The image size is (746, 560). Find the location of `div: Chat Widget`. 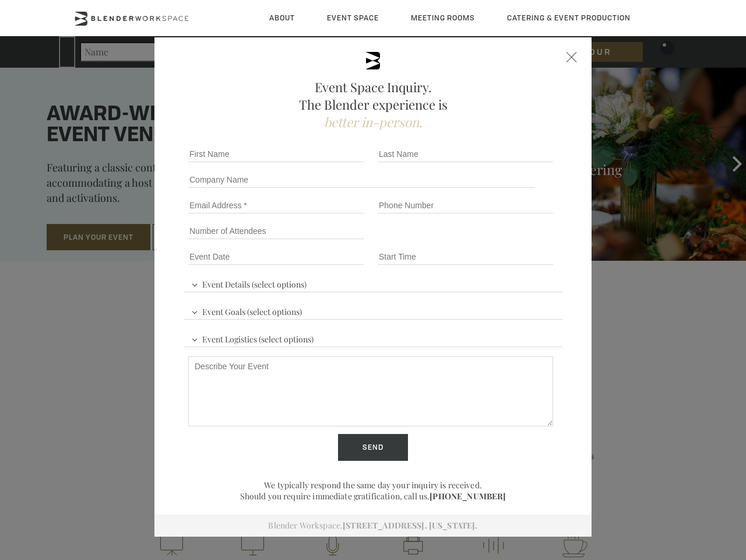

div: Chat Widget is located at coordinates (641, 486).